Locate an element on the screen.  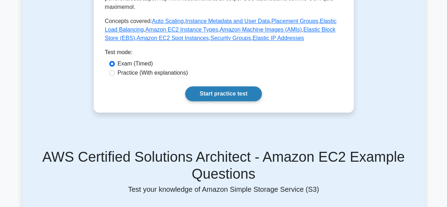
a: Placement Groups is located at coordinates (295, 21).